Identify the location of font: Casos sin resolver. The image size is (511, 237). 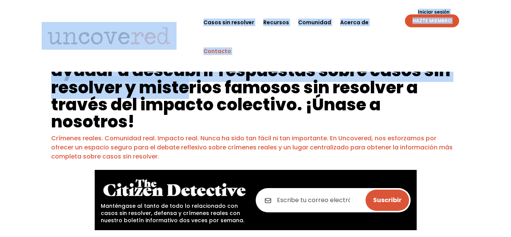
(229, 22).